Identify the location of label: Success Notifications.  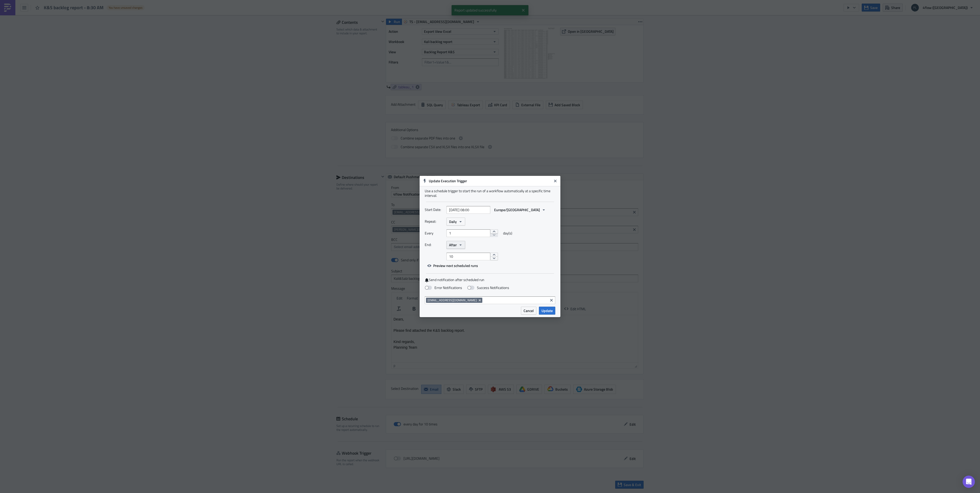
(488, 288).